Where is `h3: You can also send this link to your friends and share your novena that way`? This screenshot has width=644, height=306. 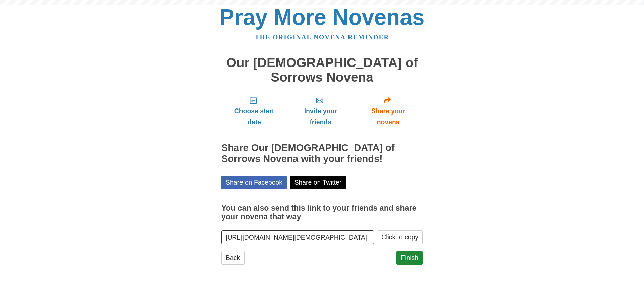 h3: You can also send this link to your friends and share your novena that way is located at coordinates (322, 212).